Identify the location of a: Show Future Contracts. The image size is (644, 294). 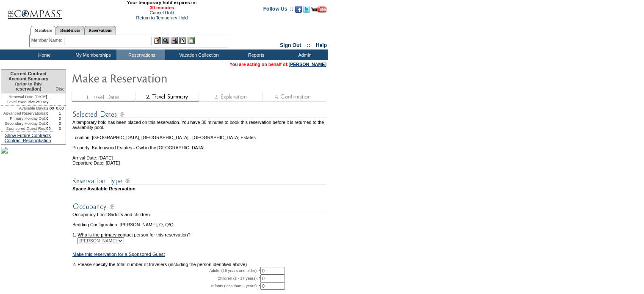
(27, 135).